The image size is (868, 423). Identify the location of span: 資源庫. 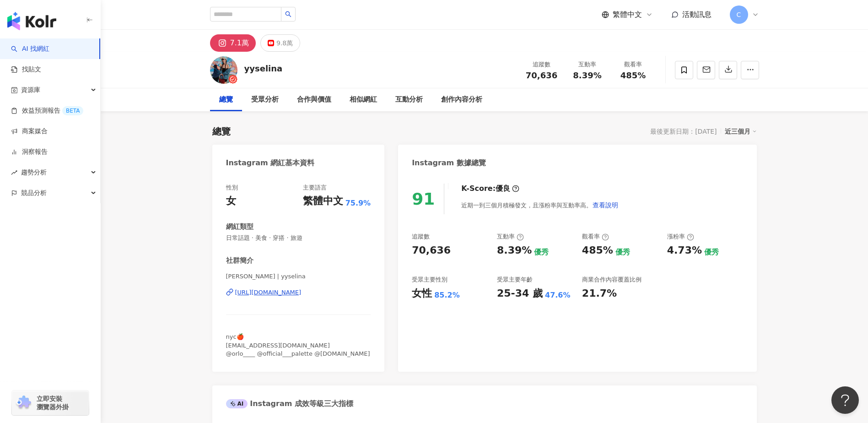
(31, 89).